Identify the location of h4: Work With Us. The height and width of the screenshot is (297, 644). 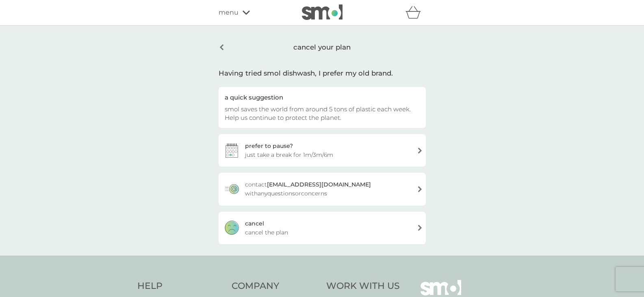
(363, 286).